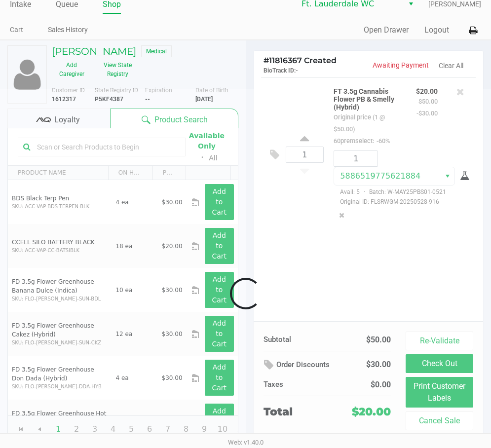  I want to click on p: $20.00, so click(427, 90).